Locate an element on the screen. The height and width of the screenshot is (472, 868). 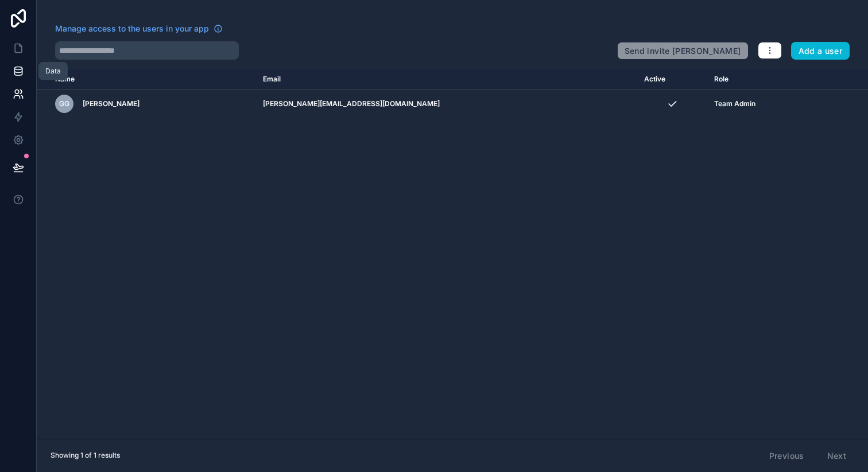
button: Add a user is located at coordinates (821, 51).